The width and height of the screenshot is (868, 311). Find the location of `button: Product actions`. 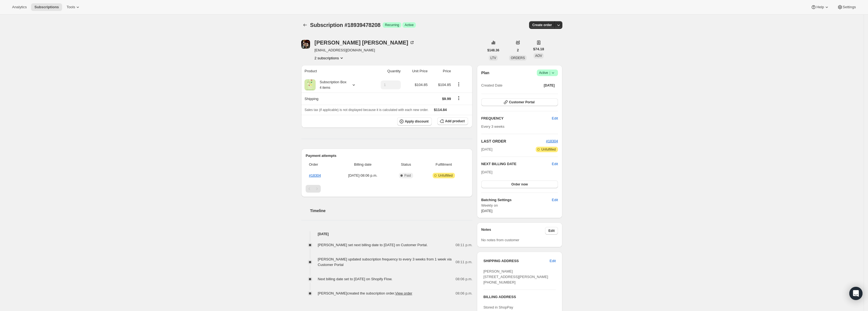

button: Product actions is located at coordinates (329, 58).